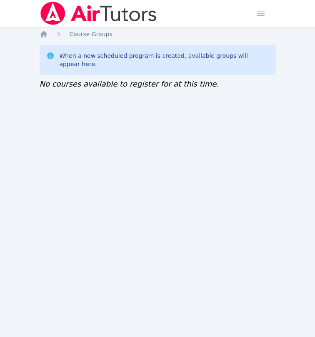  I want to click on div: When a new scheduled program is created, available groups will appear here., so click(164, 60).